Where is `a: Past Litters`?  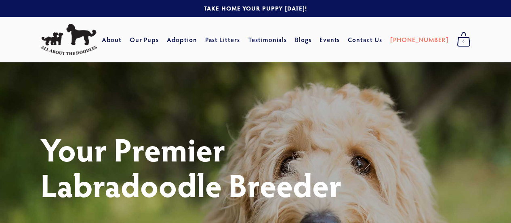
a: Past Litters is located at coordinates (223, 39).